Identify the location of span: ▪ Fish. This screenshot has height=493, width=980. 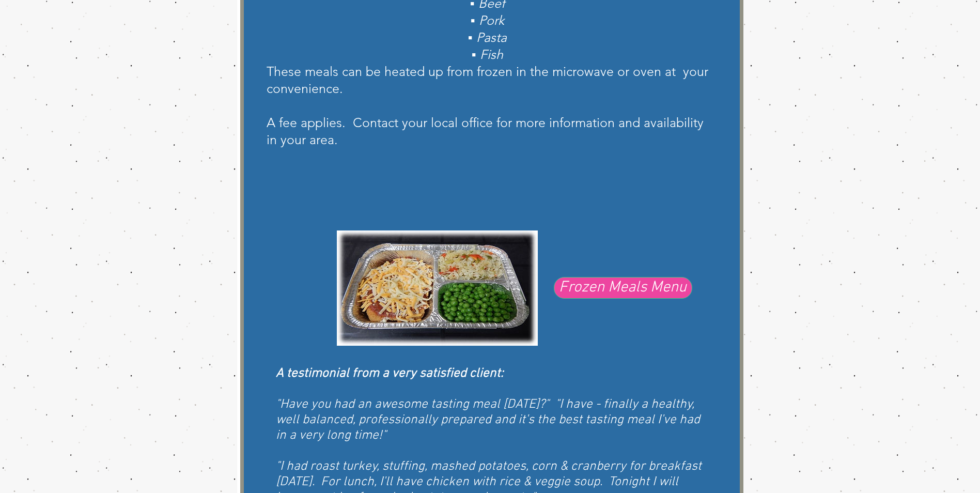
(488, 54).